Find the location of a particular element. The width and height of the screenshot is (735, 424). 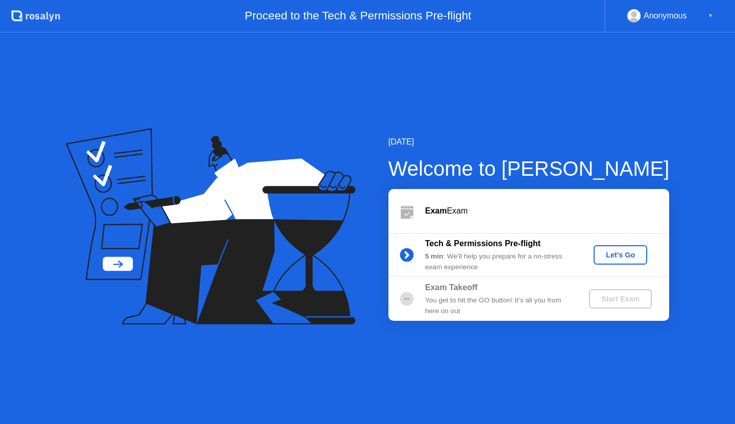

button: Start Exam is located at coordinates (621, 299).